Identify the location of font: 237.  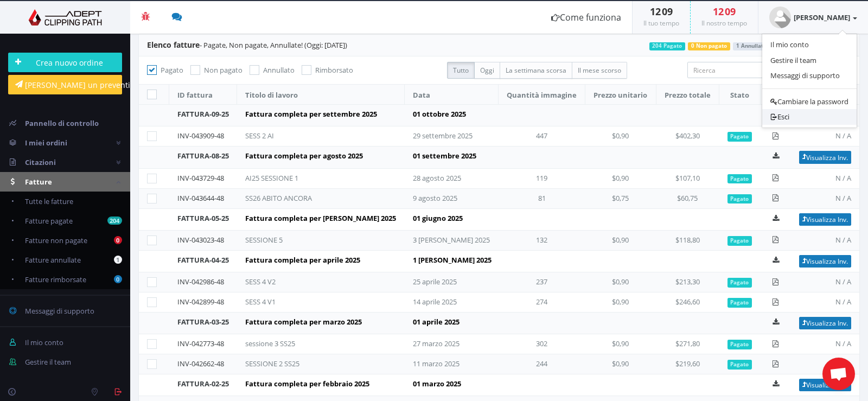
(541, 281).